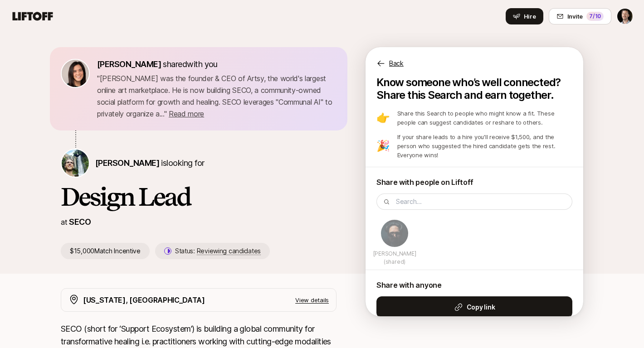 The width and height of the screenshot is (644, 348). Describe the element at coordinates (395, 233) in the screenshot. I see `img: Randy Hunt` at that location.